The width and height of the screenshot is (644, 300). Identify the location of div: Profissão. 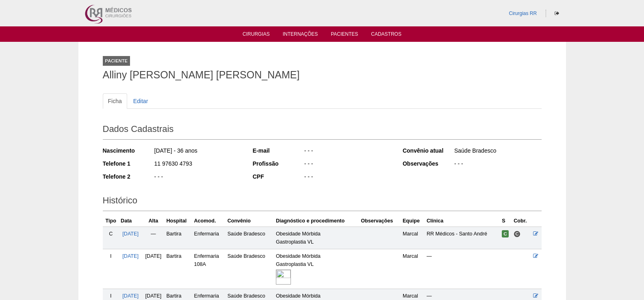
(278, 163).